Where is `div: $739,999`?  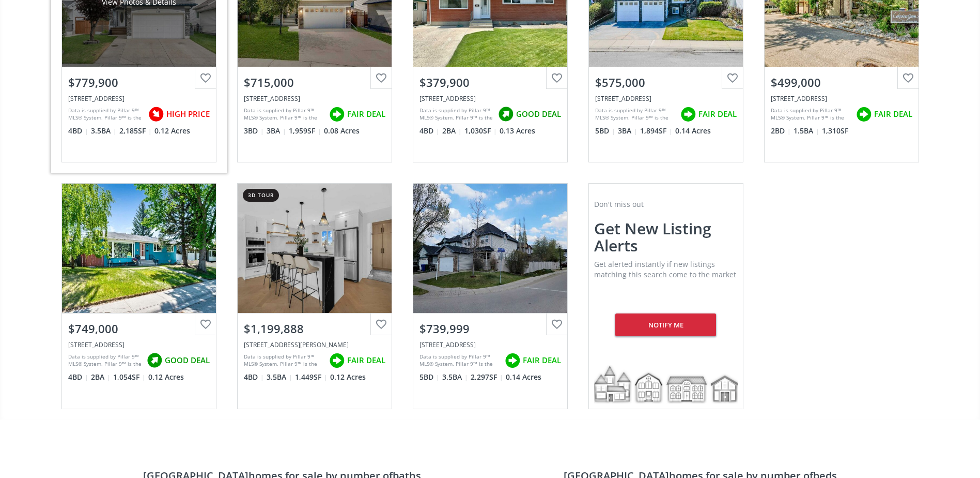 div: $739,999 is located at coordinates (491, 328).